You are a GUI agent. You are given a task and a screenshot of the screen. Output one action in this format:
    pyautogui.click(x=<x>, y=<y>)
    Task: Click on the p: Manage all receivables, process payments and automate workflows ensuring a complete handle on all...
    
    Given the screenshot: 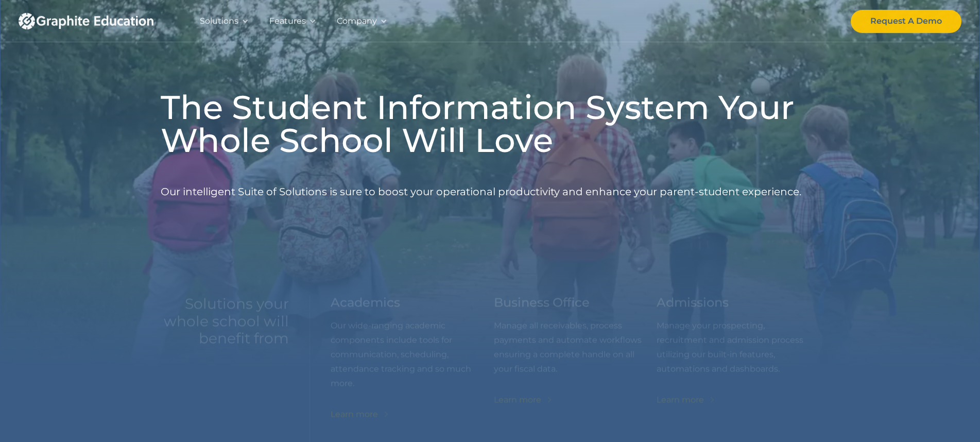 What is the action you would take?
    pyautogui.click(x=575, y=347)
    